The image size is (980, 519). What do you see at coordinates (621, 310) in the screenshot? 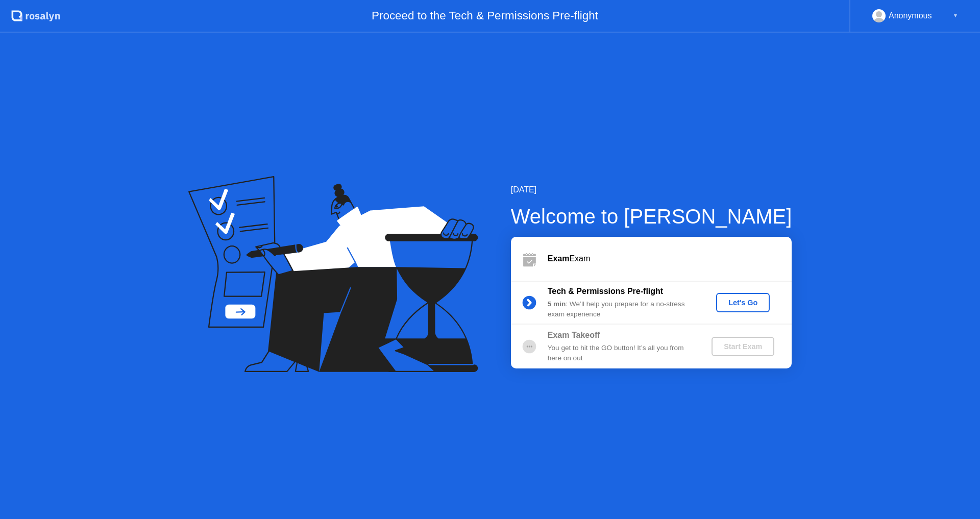
I see `div: : We’ll help you prepare for a no-stress exam experience` at bounding box center [621, 310].